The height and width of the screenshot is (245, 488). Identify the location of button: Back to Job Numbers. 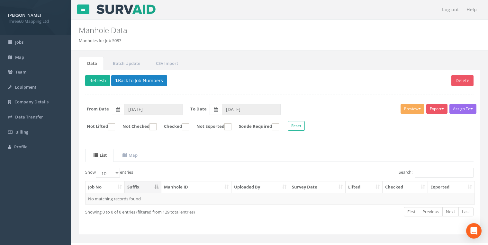
(139, 81).